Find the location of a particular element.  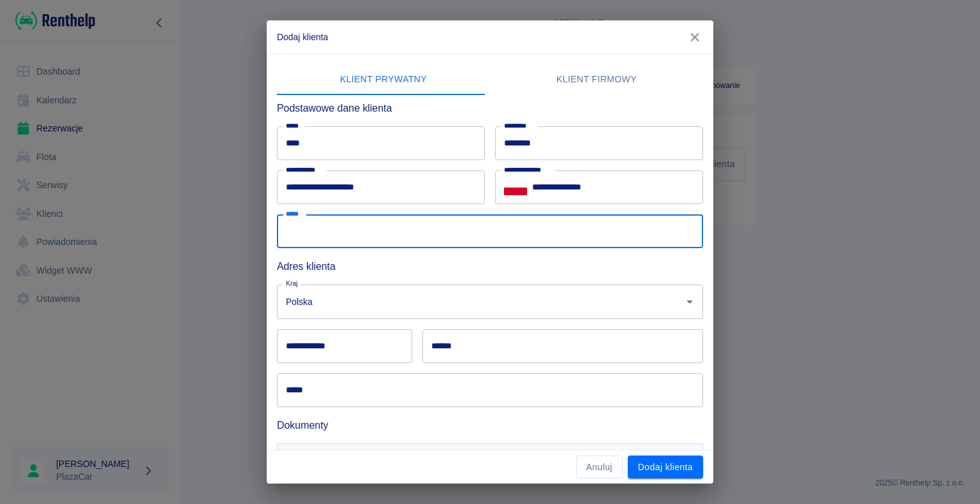

button: Otwórz is located at coordinates (690, 302).